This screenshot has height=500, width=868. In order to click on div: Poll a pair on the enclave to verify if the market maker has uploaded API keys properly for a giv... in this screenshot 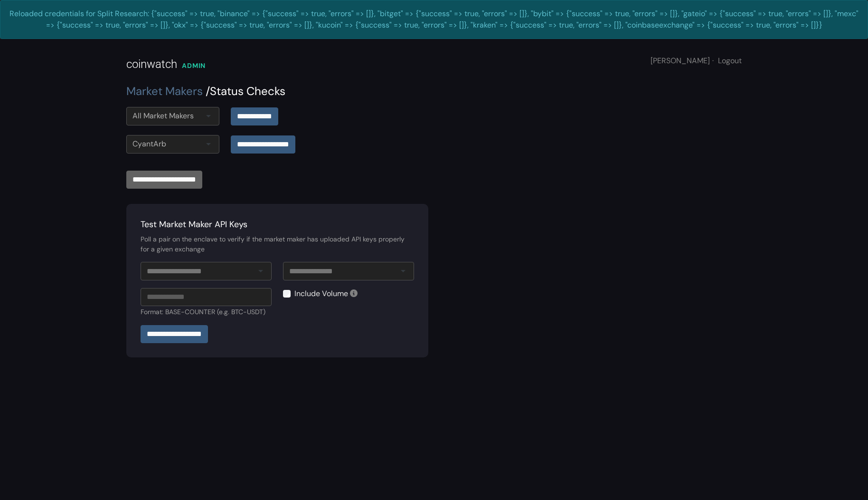, I will do `click(277, 244)`.